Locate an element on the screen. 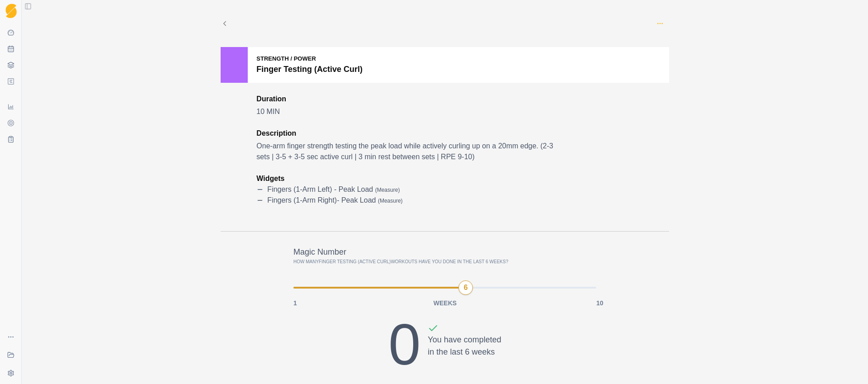 This screenshot has width=868, height=384. p: Finger Testing (Active Curl) is located at coordinates (309, 69).